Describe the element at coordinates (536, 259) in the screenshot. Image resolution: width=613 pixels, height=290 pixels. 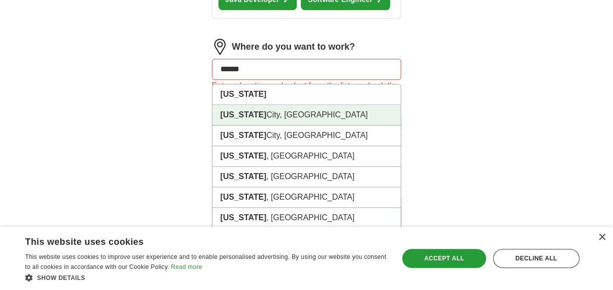
I see `div: Decline all` at that location.